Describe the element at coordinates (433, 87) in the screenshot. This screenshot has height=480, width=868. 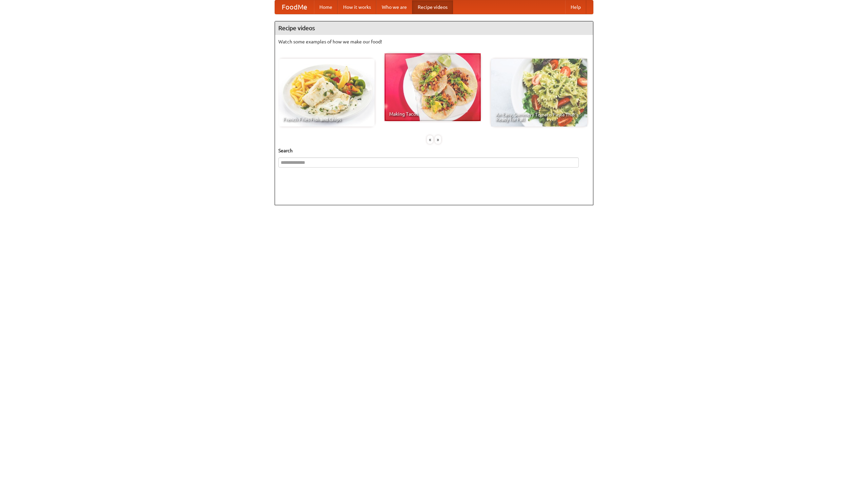
I see `a: Making Tacos` at that location.